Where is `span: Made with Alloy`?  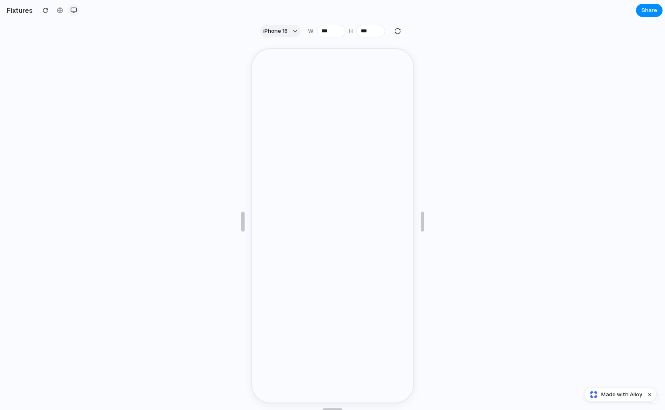
span: Made with Alloy is located at coordinates (622, 394).